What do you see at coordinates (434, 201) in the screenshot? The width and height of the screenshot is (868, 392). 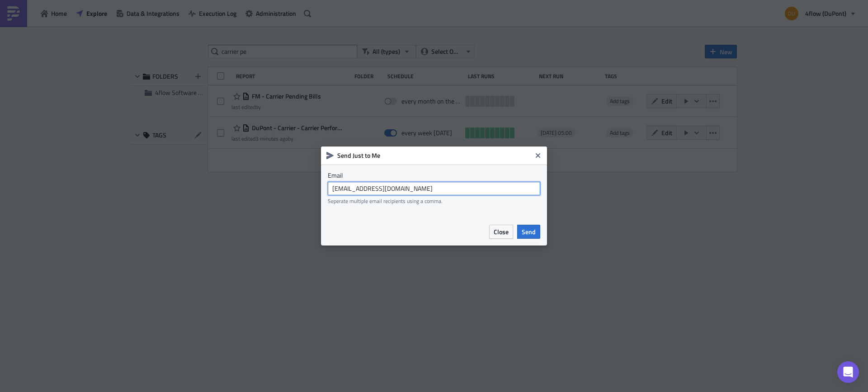 I see `div: Seperate multiple email recipients using a comma.` at bounding box center [434, 201].